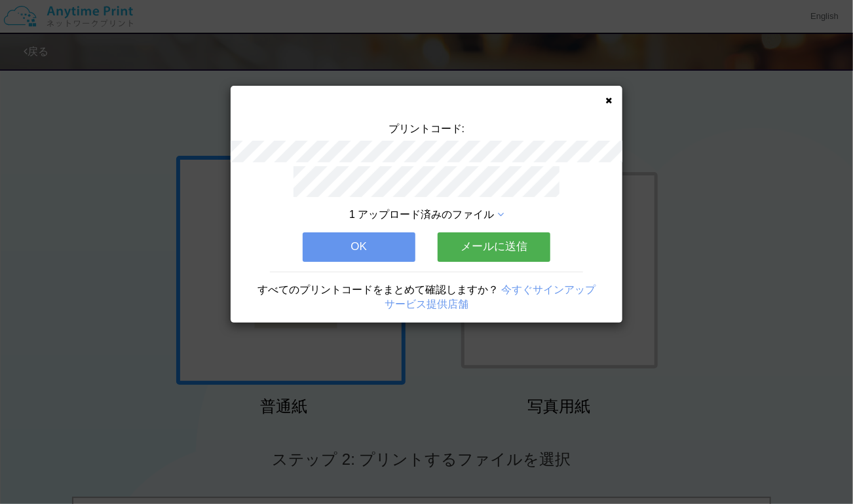 The width and height of the screenshot is (853, 504). What do you see at coordinates (494, 247) in the screenshot?
I see `button: メールに送信` at bounding box center [494, 247].